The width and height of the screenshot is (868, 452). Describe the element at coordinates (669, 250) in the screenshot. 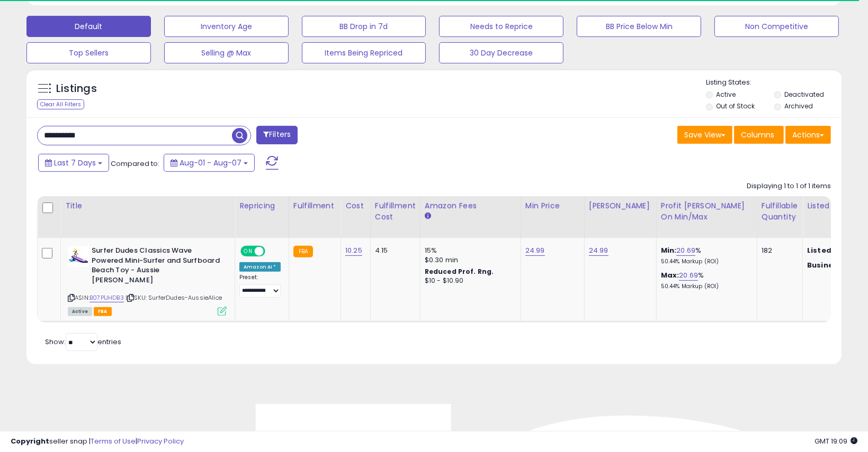

I see `b: Min:` at that location.